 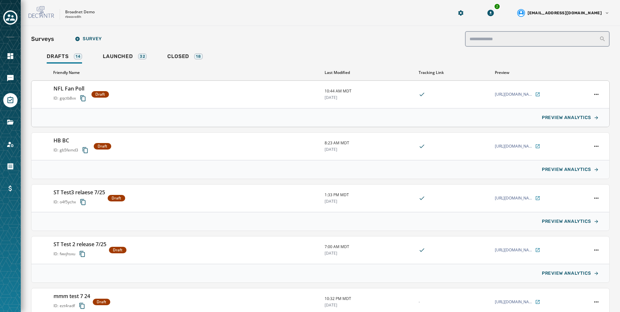 What do you see at coordinates (185, 57) in the screenshot?
I see `a: Closed18` at bounding box center [185, 57].